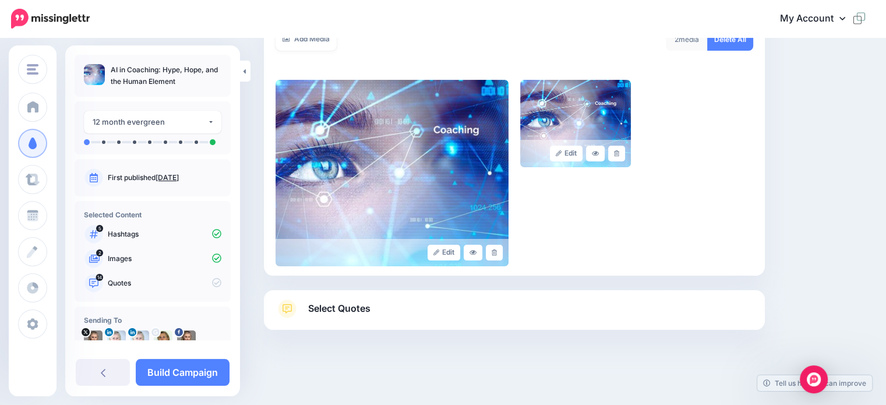  I want to click on img: 292312747_168954832365514_641176905015721378_n-bsa126224.jpg, so click(186, 340).